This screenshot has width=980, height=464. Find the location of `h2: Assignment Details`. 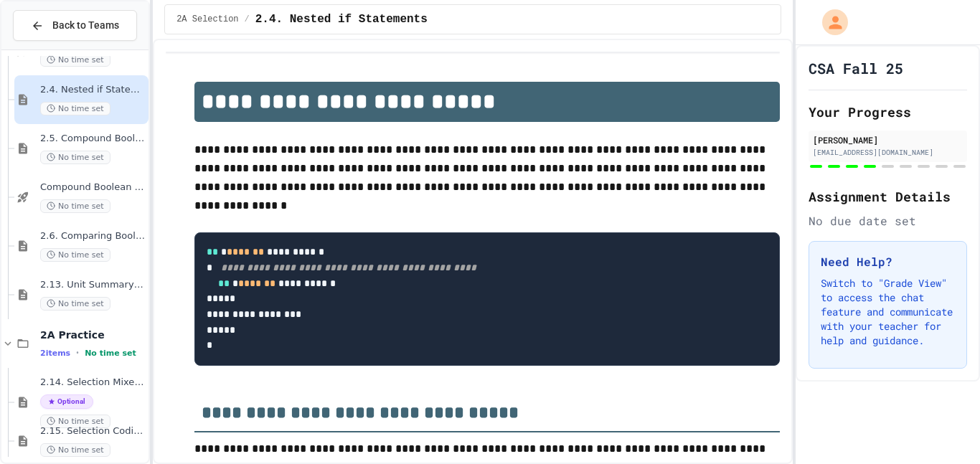

h2: Assignment Details is located at coordinates (887, 197).